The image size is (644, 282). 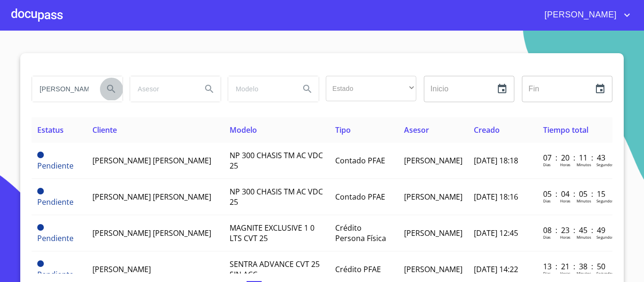 What do you see at coordinates (575, 194) in the screenshot?
I see `p: 05 : 04 : 05 : 15` at bounding box center [575, 194].